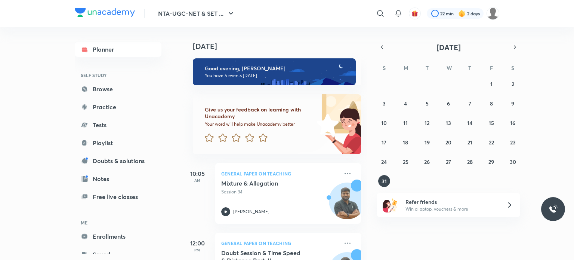 The image size is (574, 260). I want to click on abbr: August 28, 2025, so click(470, 161).